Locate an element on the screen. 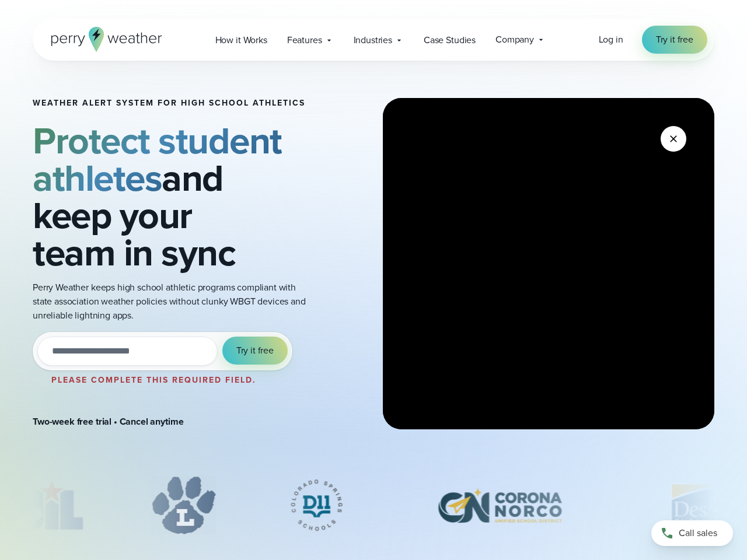 This screenshot has height=560, width=747. div: 3 of 12 is located at coordinates (316, 505).